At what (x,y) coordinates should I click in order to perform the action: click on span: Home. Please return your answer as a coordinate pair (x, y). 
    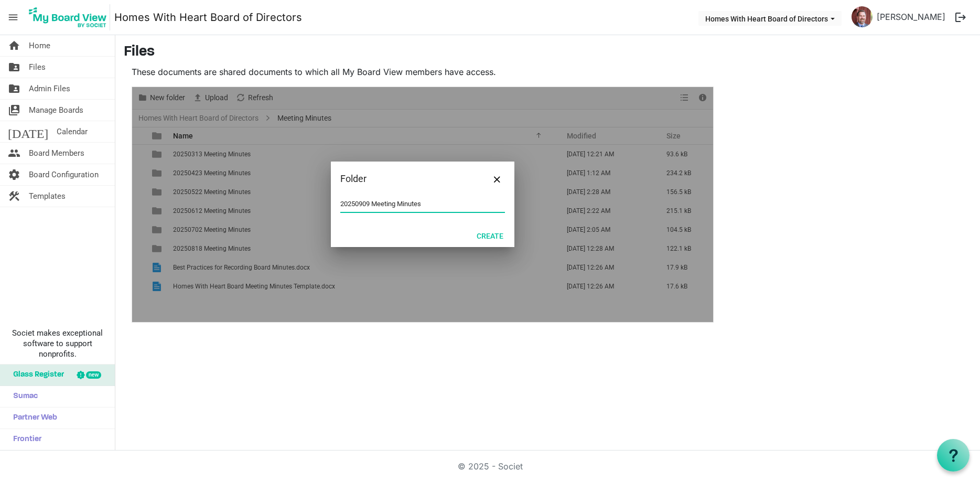
    Looking at the image, I should click on (40, 45).